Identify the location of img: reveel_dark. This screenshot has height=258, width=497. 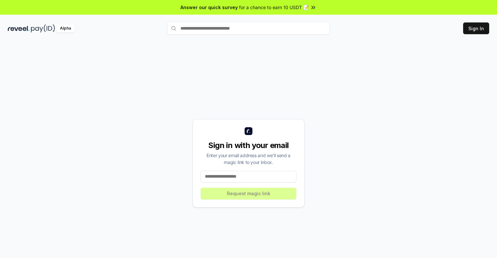
(19, 28).